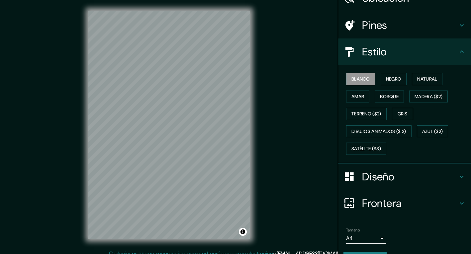 Image resolution: width=471 pixels, height=254 pixels. I want to click on h4: Frontera, so click(410, 204).